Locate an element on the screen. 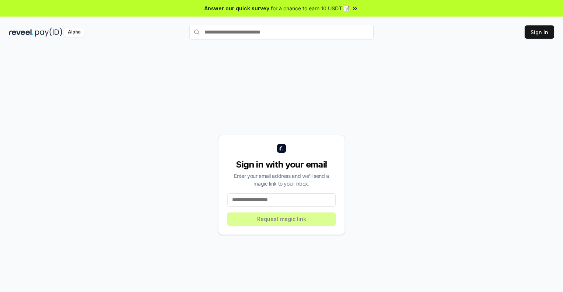  button: Sign In is located at coordinates (539, 32).